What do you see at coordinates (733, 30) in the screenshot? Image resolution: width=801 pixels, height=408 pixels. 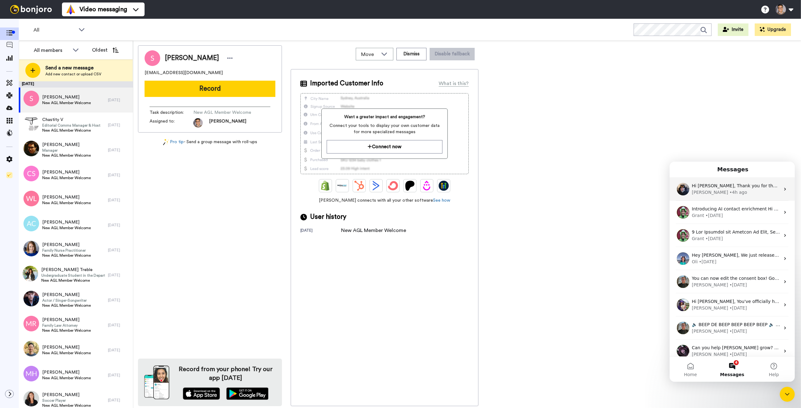 I see `a: Invite` at bounding box center [733, 30].